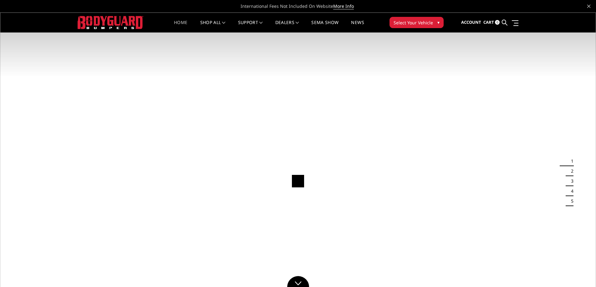  I want to click on span: Select Your Vehicle, so click(413, 23).